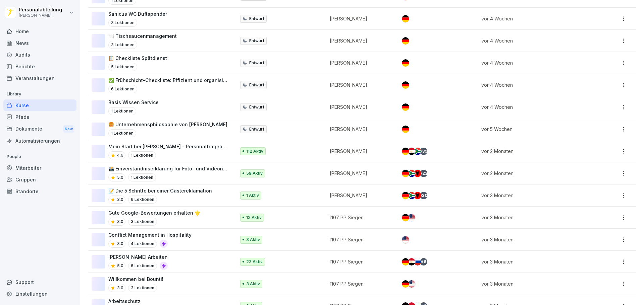  I want to click on p: 5 Lektionen, so click(123, 67).